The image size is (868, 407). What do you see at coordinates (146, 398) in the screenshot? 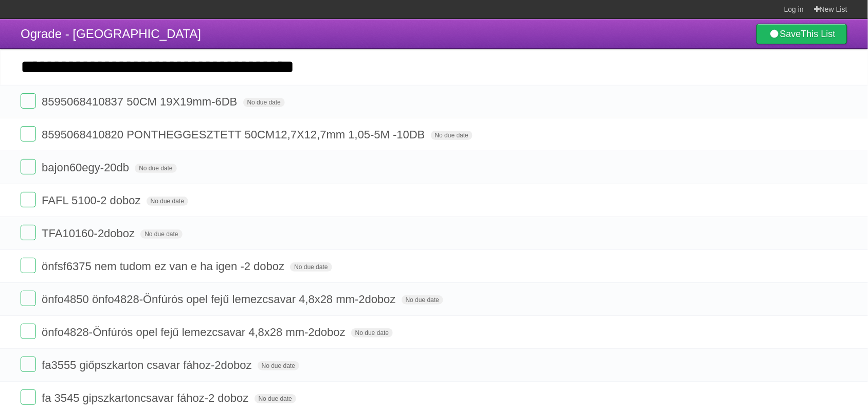
I see `span: fa 3545 gipszkartoncsavar fához-2 doboz` at bounding box center [146, 398].